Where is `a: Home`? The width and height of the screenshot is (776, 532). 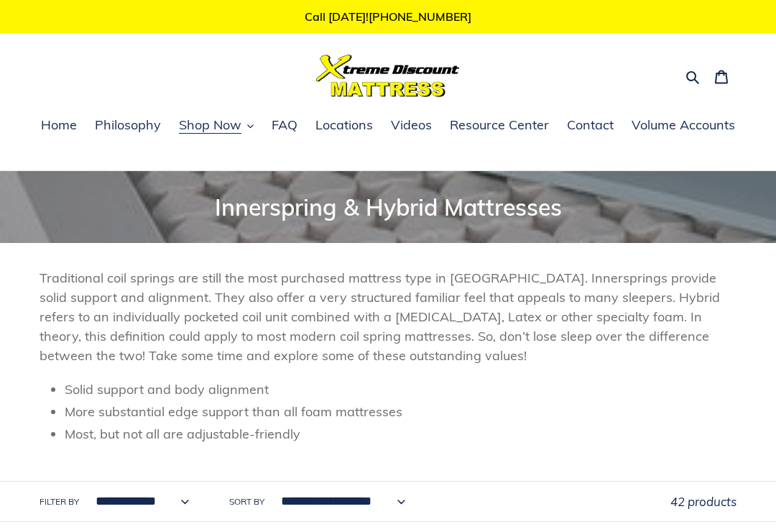 a: Home is located at coordinates (59, 125).